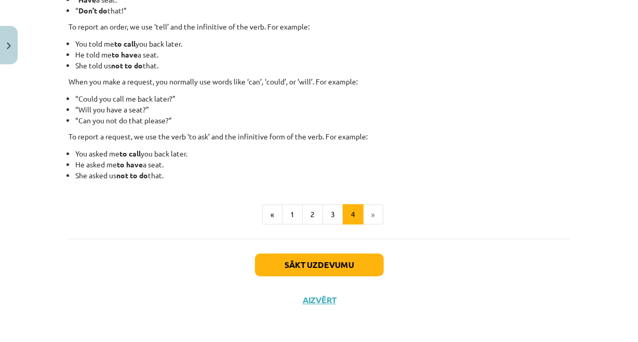 The width and height of the screenshot is (638, 342). What do you see at coordinates (333, 215) in the screenshot?
I see `button: 3` at bounding box center [333, 215].